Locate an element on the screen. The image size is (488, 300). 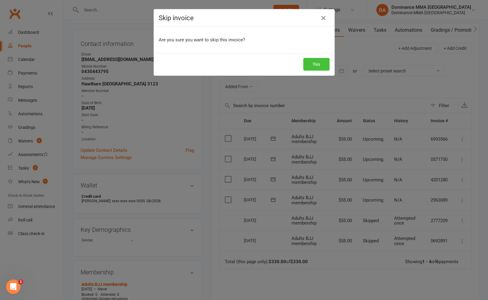
span: 1 is located at coordinates (21, 282).